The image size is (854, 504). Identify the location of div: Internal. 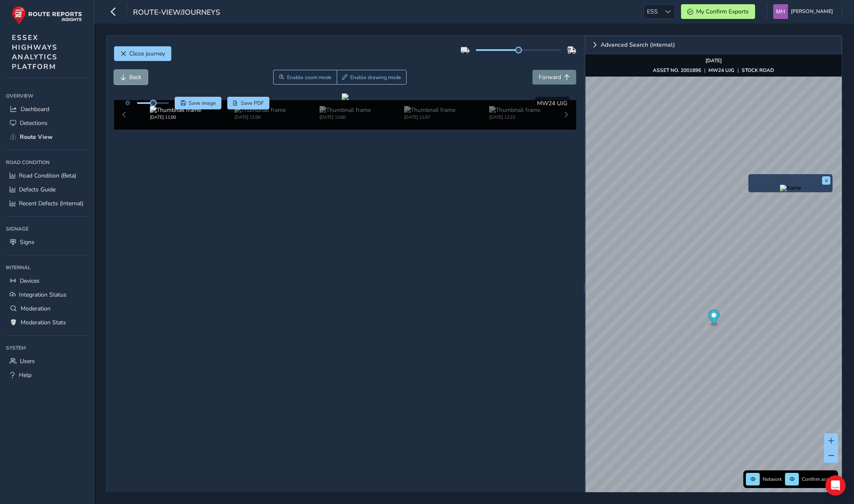
(47, 267).